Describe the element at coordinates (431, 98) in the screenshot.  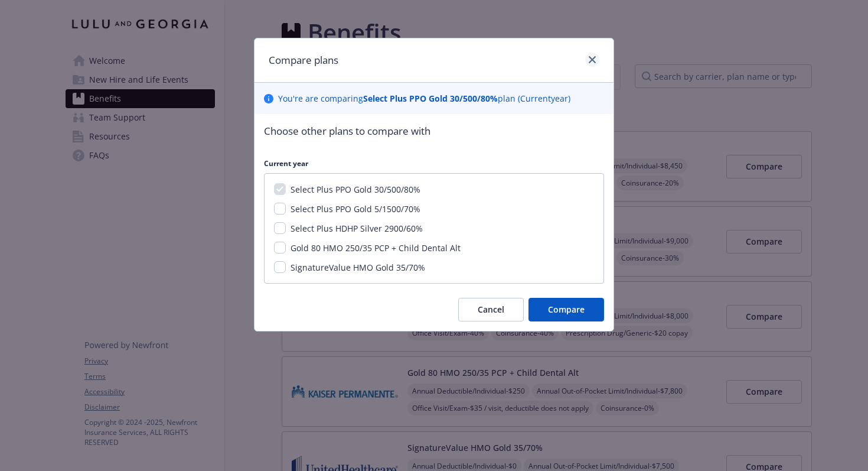
I see `b: Select Plus PPO Gold 30/500/80%` at that location.